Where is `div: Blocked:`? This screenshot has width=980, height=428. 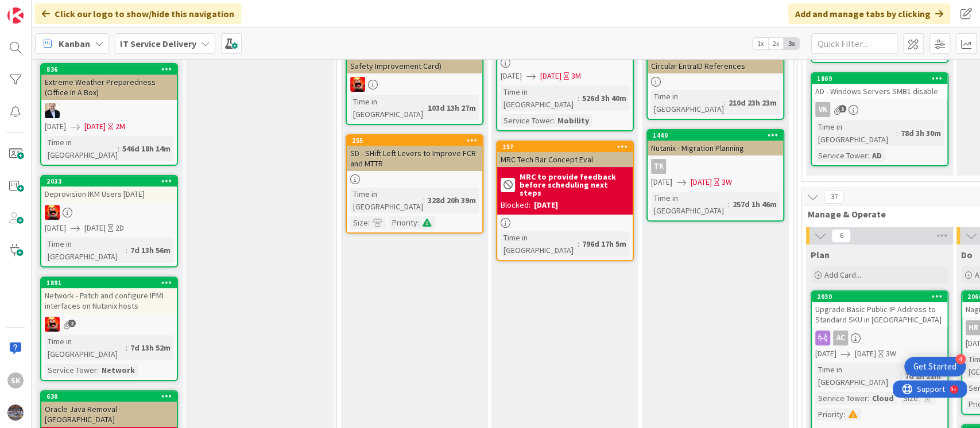 div: Blocked: is located at coordinates (515, 205).